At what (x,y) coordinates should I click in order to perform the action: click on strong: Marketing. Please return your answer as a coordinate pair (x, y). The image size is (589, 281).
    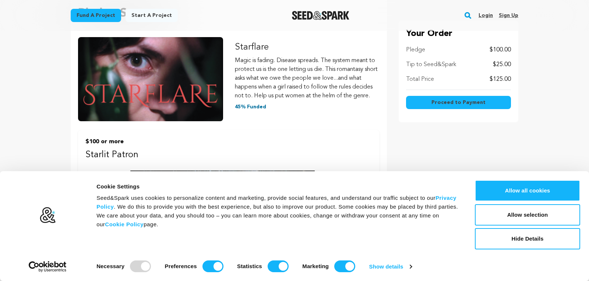
    Looking at the image, I should click on (315, 266).